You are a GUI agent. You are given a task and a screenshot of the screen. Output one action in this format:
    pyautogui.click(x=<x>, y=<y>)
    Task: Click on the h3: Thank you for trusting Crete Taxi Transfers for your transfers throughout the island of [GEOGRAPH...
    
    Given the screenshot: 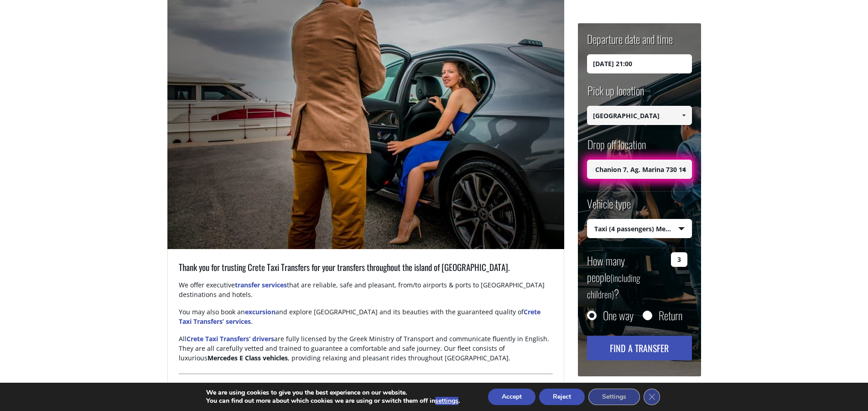 What is the action you would take?
    pyautogui.click(x=366, y=270)
    